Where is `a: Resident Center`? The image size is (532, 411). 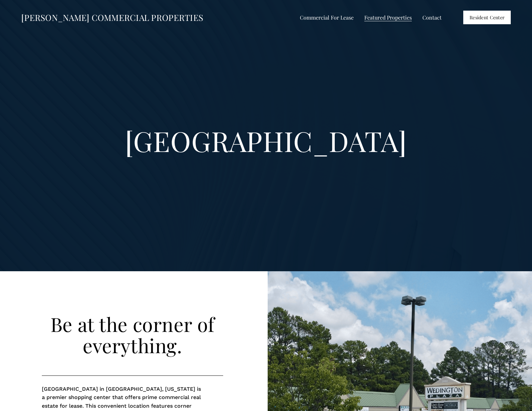 a: Resident Center is located at coordinates (487, 17).